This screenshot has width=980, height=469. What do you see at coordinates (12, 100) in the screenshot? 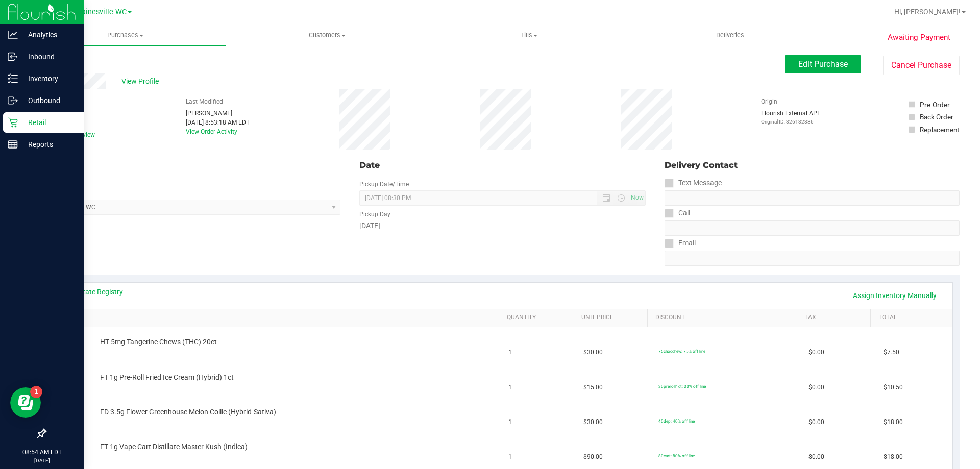
I see `inline-svg: Outbound` at bounding box center [12, 100].